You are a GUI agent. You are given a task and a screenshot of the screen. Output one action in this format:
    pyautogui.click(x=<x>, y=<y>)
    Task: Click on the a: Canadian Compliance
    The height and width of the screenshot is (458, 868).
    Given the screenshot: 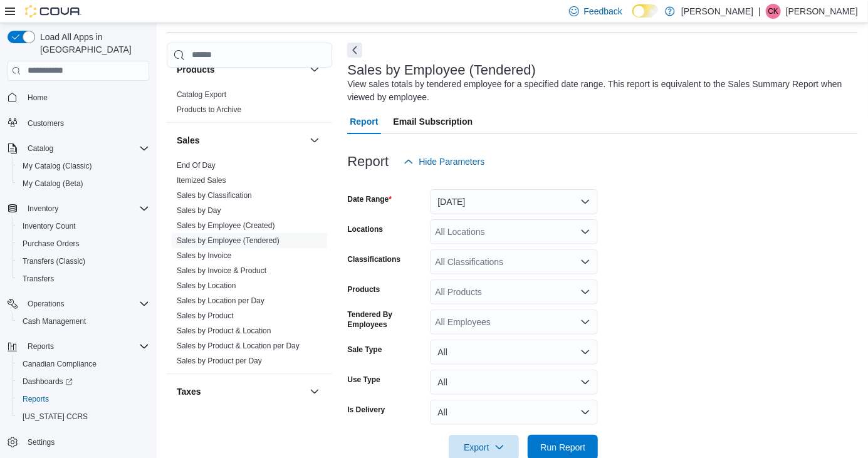 What is the action you would take?
    pyautogui.click(x=59, y=364)
    